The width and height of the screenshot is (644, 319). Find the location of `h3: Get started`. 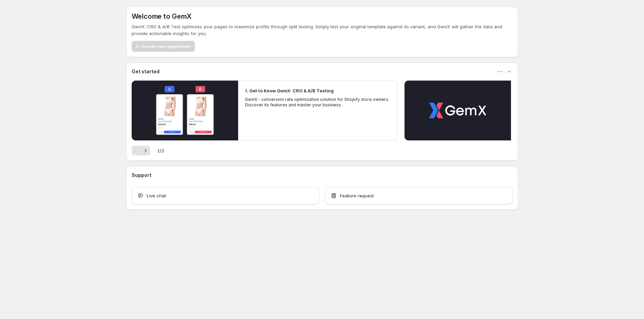

h3: Get started is located at coordinates (146, 72).